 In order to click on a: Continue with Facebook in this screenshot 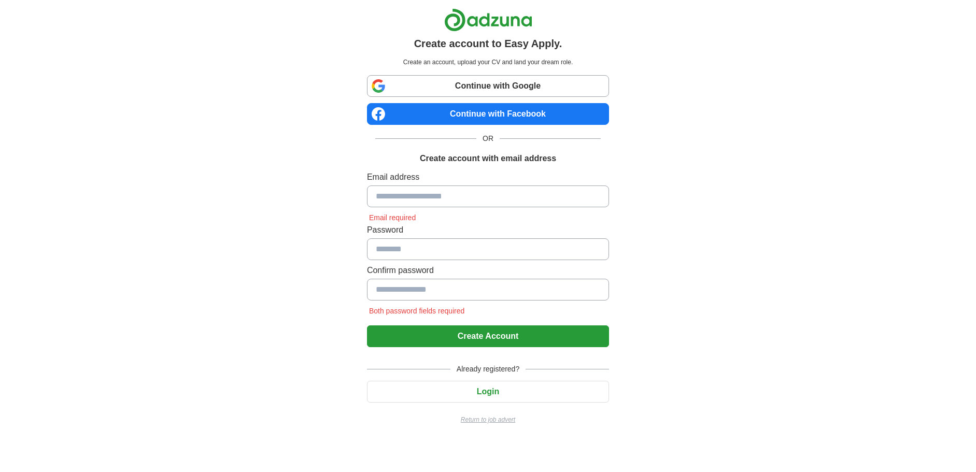, I will do `click(488, 114)`.